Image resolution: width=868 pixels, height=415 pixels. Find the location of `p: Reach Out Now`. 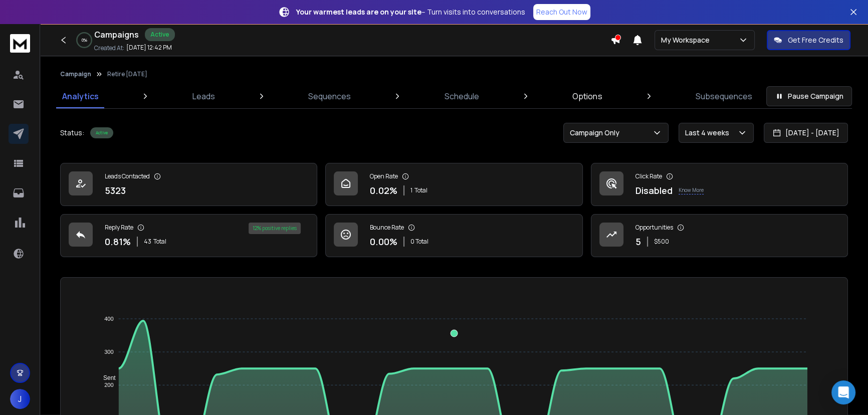

p: Reach Out Now is located at coordinates (562, 12).